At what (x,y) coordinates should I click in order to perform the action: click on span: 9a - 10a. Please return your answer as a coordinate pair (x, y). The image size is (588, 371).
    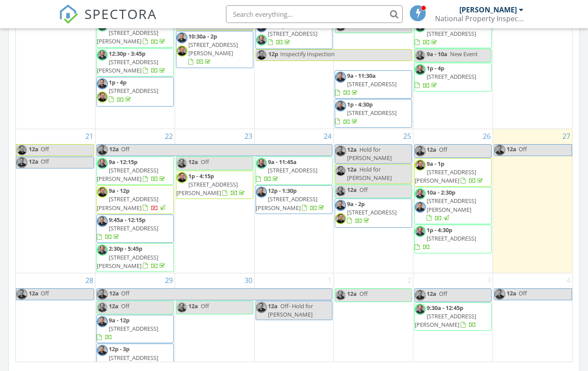
    Looking at the image, I should click on (437, 54).